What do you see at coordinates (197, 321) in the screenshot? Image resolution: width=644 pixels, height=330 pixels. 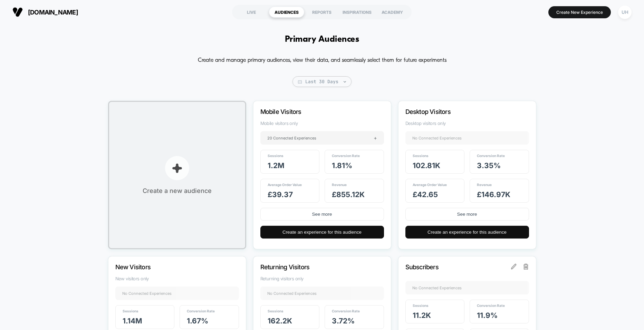 I see `span: 1.67 %` at bounding box center [197, 321].